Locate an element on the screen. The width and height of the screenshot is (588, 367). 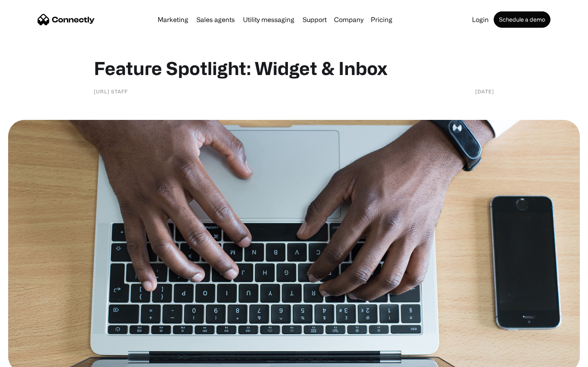
a: Sales agents is located at coordinates (215, 20).